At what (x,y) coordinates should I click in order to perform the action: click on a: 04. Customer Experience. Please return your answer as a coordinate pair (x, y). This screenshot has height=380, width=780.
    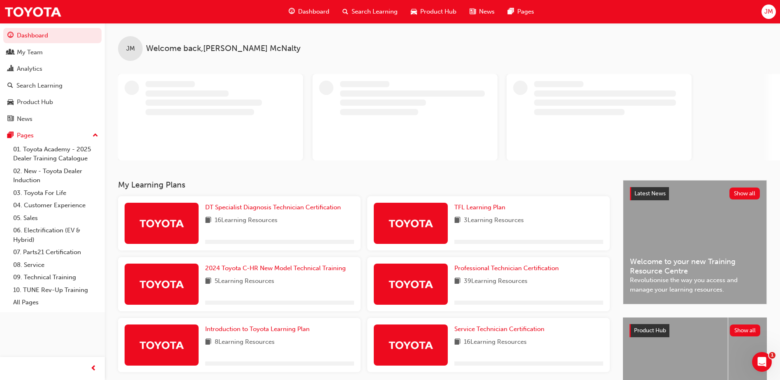
    Looking at the image, I should click on (56, 205).